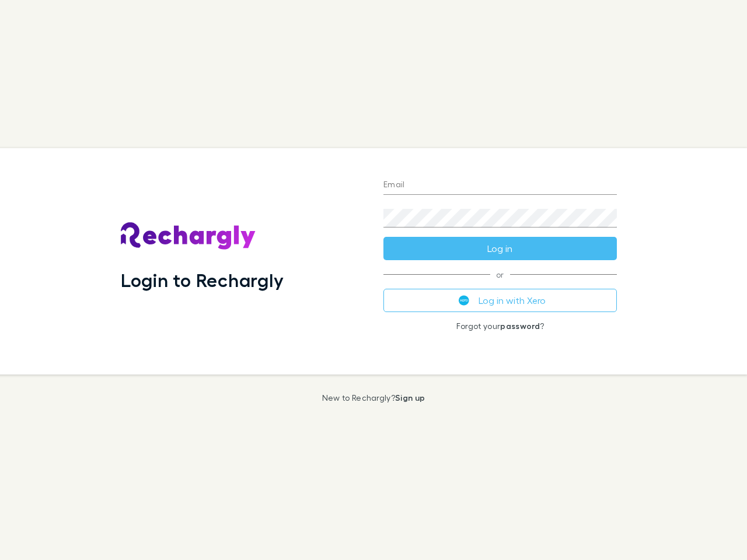 This screenshot has width=747, height=560. Describe the element at coordinates (410, 397) in the screenshot. I see `a: Sign up` at that location.